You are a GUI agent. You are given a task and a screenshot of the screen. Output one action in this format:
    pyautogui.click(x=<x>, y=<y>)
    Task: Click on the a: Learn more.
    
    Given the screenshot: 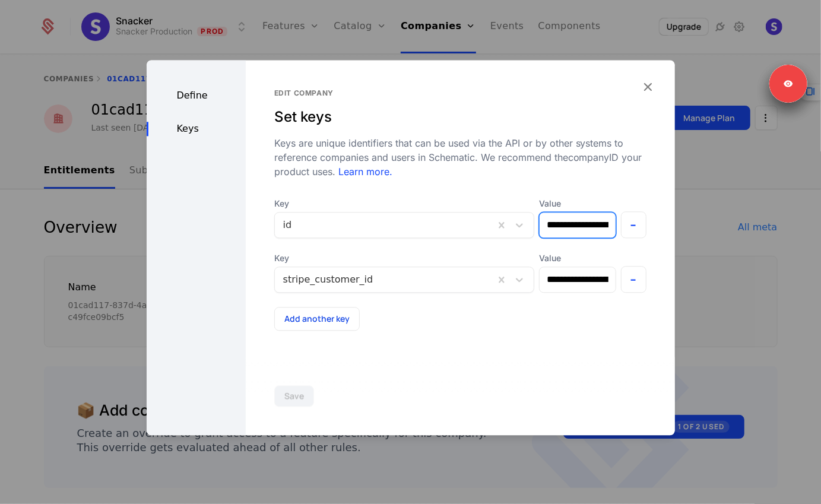 What is the action you would take?
    pyautogui.click(x=365, y=172)
    